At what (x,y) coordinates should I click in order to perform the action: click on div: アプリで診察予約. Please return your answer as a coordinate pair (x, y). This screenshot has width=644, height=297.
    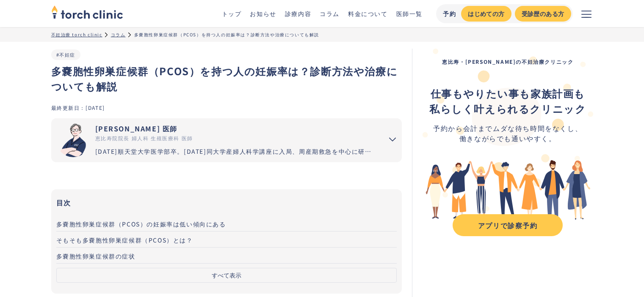
    Looking at the image, I should click on (508, 225).